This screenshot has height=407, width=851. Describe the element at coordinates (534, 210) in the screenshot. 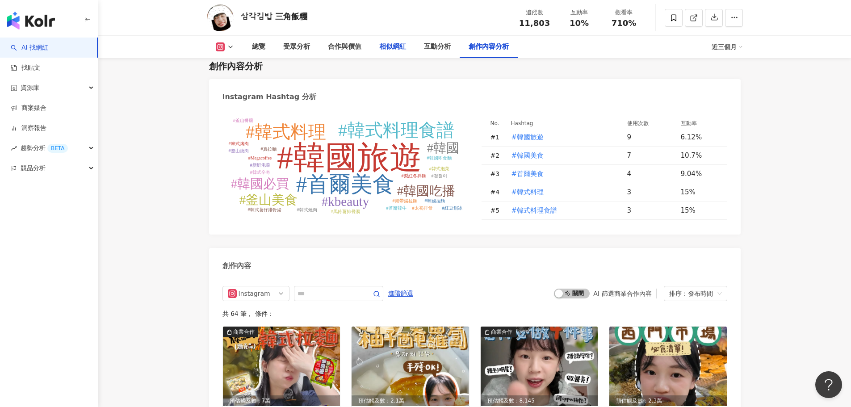

I see `button: #韓式料理食譜` at that location.